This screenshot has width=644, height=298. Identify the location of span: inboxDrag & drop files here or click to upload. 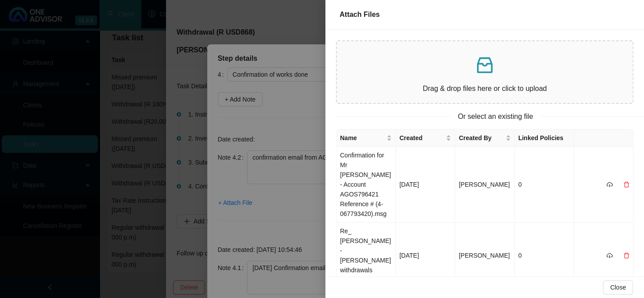
(485, 72).